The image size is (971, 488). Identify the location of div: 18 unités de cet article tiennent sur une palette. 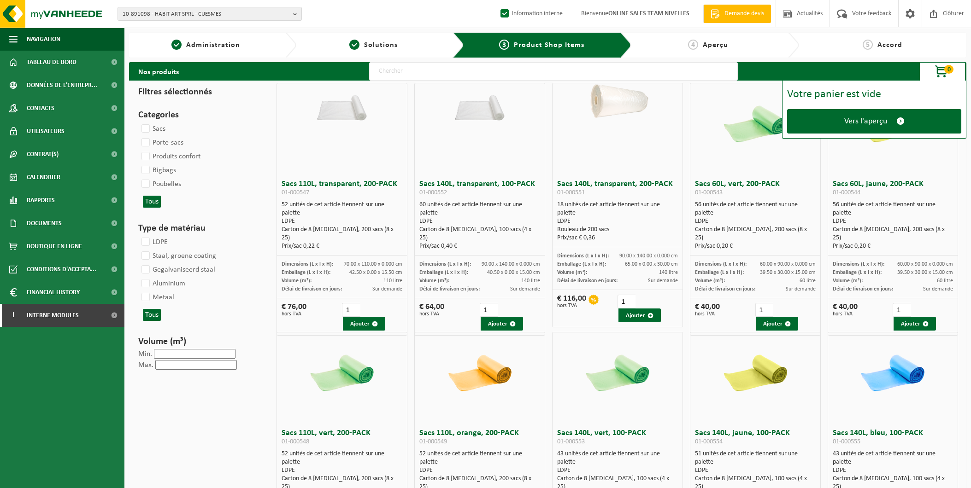
(617, 222).